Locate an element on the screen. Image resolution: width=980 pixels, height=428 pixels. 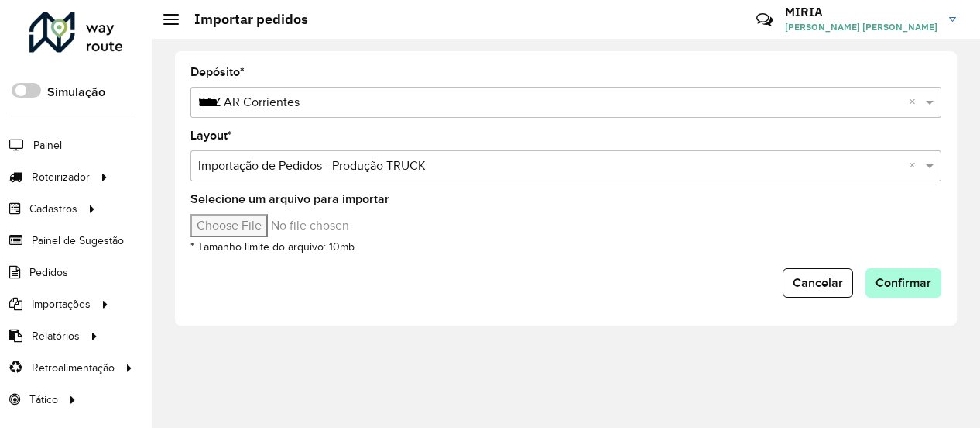
a: Contato Rápido is located at coordinates (764, 19).